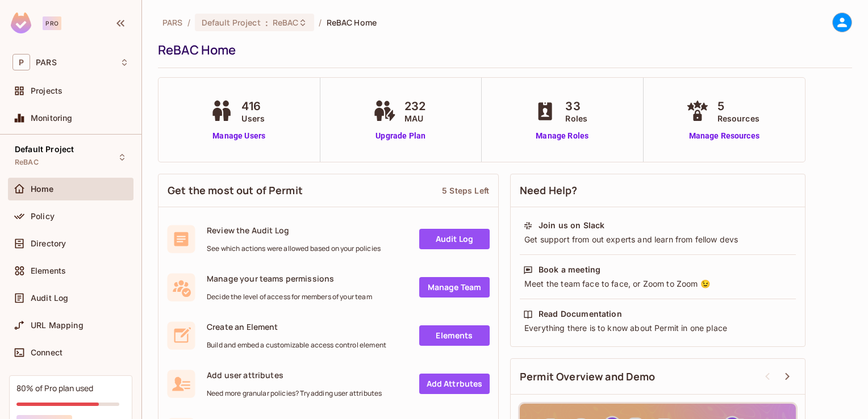 This screenshot has height=419, width=868. What do you see at coordinates (455, 384) in the screenshot?
I see `a: Add Attrbutes` at bounding box center [455, 384].